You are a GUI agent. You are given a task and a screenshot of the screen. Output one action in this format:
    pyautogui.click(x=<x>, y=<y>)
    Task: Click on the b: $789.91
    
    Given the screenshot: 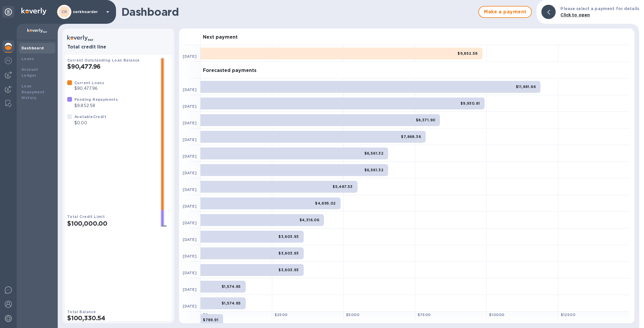 What is the action you would take?
    pyautogui.click(x=211, y=320)
    